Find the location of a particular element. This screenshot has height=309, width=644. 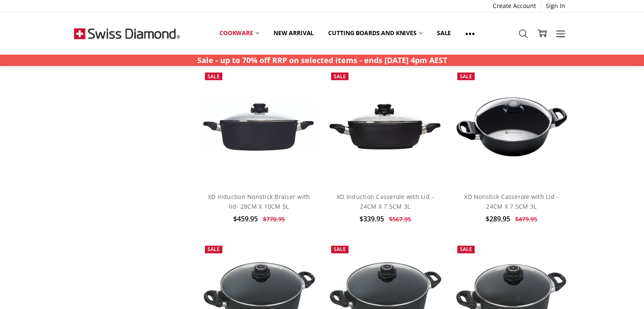

a: Sale is located at coordinates (444, 33).